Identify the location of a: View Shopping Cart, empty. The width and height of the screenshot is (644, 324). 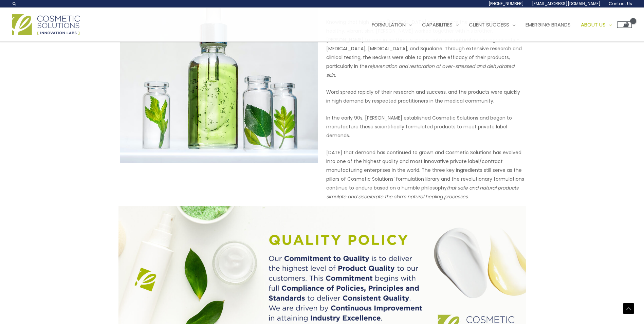
(624, 25).